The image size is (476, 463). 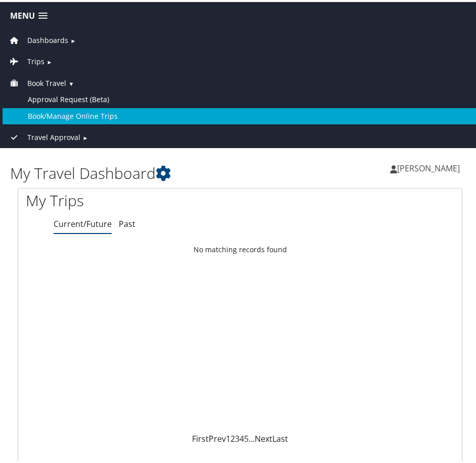 I want to click on a: Travel Approval, so click(x=44, y=135).